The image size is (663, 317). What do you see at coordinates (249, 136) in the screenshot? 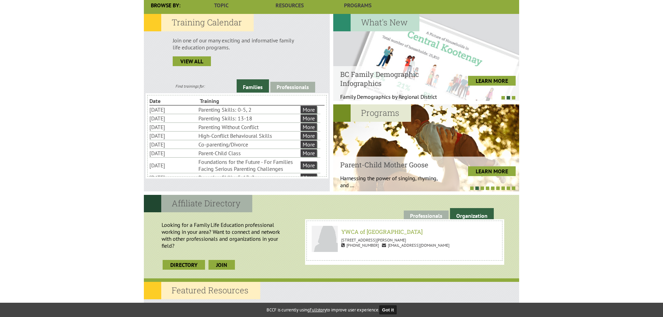
I see `li: High-Conflict Behavioural Skills` at bounding box center [249, 136].